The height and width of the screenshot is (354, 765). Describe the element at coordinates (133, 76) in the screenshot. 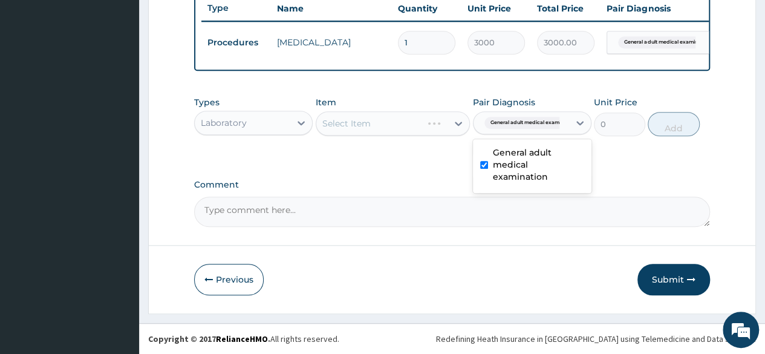

I see `div: Chat with us now` at that location.